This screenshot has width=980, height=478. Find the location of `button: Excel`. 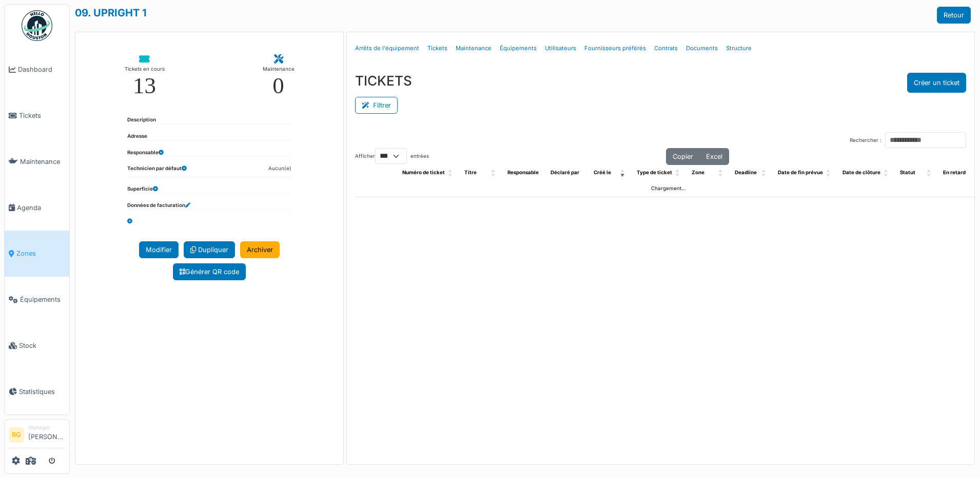

button: Excel is located at coordinates (714, 156).